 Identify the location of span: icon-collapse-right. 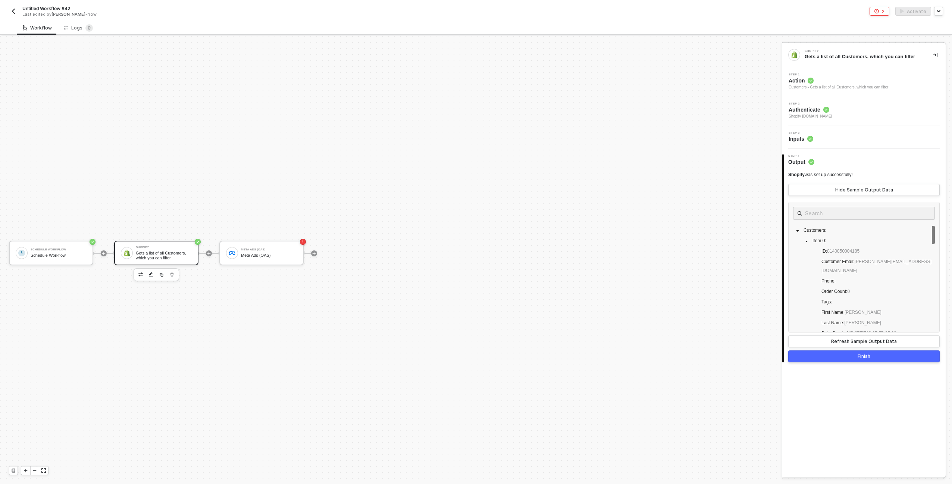
(935, 55).